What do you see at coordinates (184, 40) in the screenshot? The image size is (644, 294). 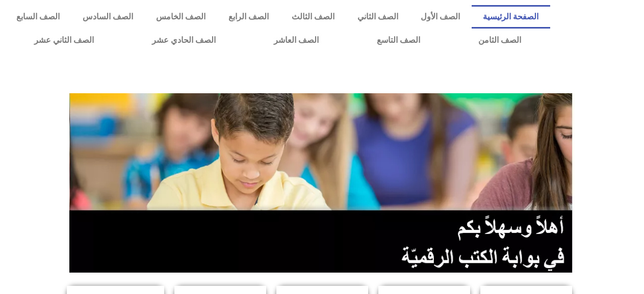 I see `a: الصف الحادي عشر` at bounding box center [184, 40].